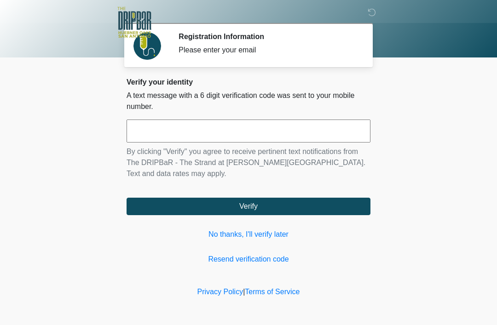  I want to click on p: By clicking "Verify" you agree to receive pertinent text notifications from The DRIPBaR - The Str..., so click(249, 163).